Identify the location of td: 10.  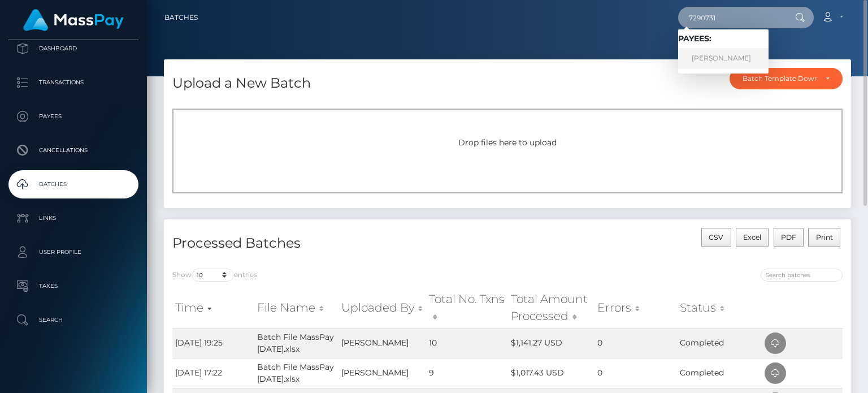
(467, 343).